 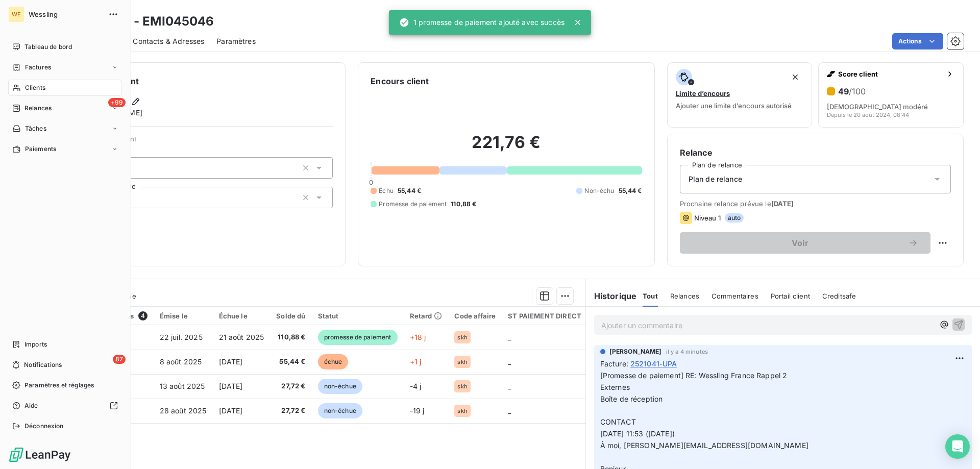 What do you see at coordinates (735, 218) in the screenshot?
I see `span: auto` at bounding box center [735, 218].